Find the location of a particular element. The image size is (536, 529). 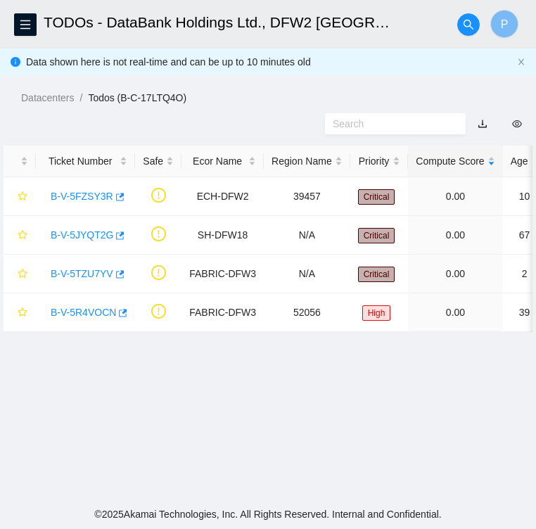

span: search is located at coordinates (468, 25).